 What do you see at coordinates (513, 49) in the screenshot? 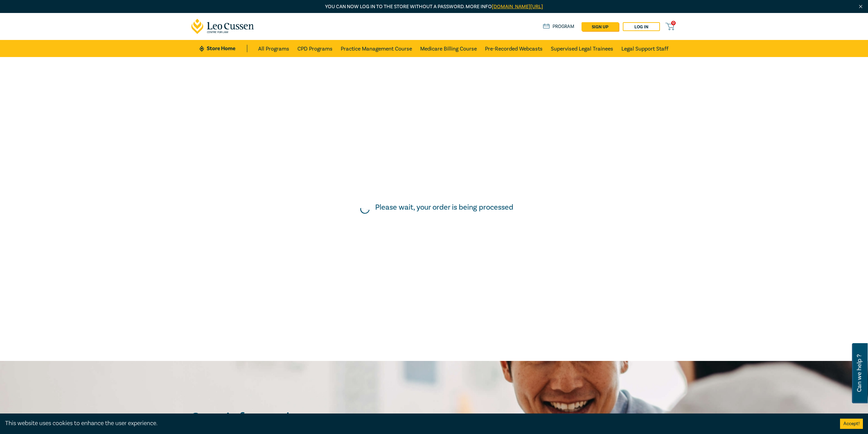
I see `a: Pre-Recorded Webcasts` at bounding box center [513, 49].